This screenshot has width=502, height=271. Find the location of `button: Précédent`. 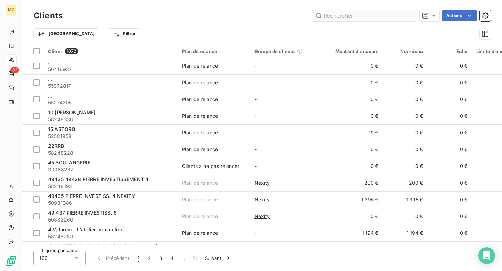

button: Précédent is located at coordinates (112, 258).